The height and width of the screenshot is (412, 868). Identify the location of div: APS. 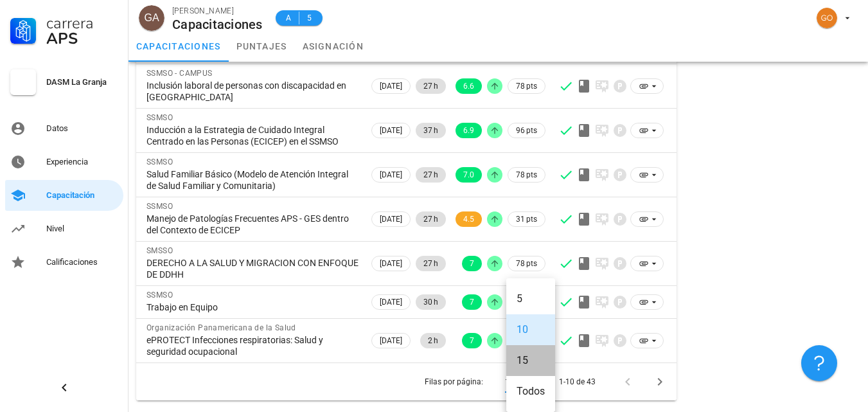
(82, 38).